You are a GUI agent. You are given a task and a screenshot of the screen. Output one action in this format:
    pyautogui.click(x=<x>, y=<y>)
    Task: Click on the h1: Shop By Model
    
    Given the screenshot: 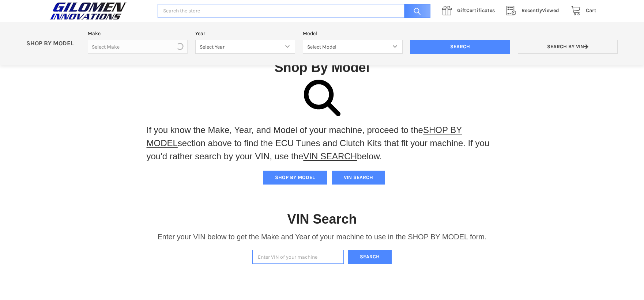 What is the action you would take?
    pyautogui.click(x=323, y=67)
    